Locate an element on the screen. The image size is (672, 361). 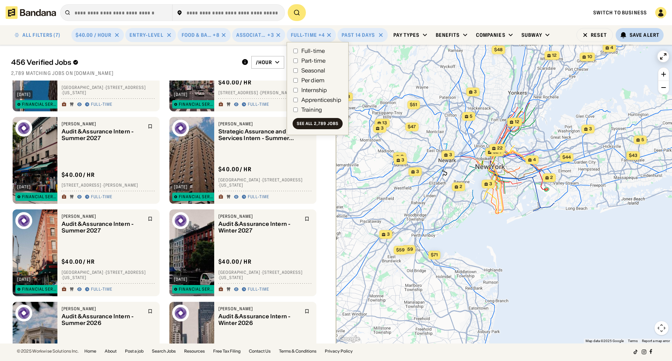
a: Terms & Conditions is located at coordinates (297, 351).